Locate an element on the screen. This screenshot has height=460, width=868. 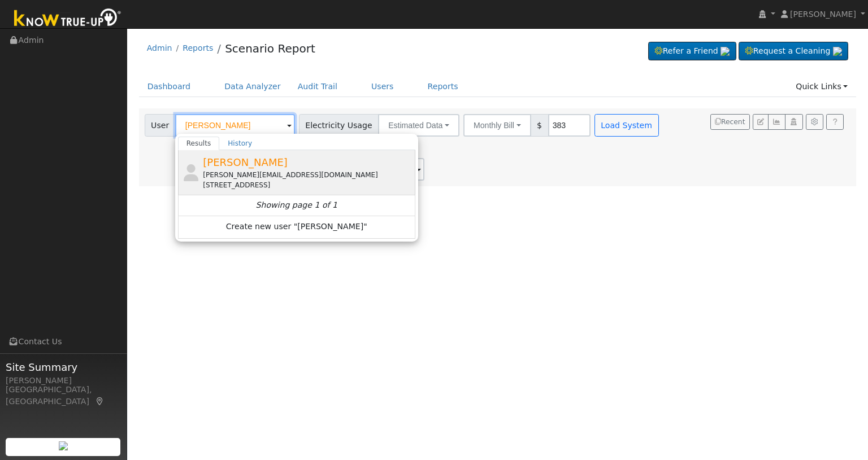
a: Results is located at coordinates (199, 144).